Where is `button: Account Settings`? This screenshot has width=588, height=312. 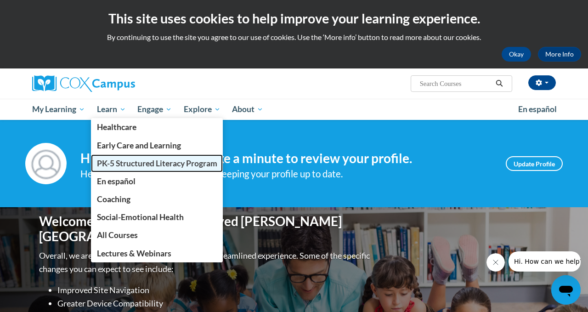 button: Account Settings is located at coordinates (542, 83).